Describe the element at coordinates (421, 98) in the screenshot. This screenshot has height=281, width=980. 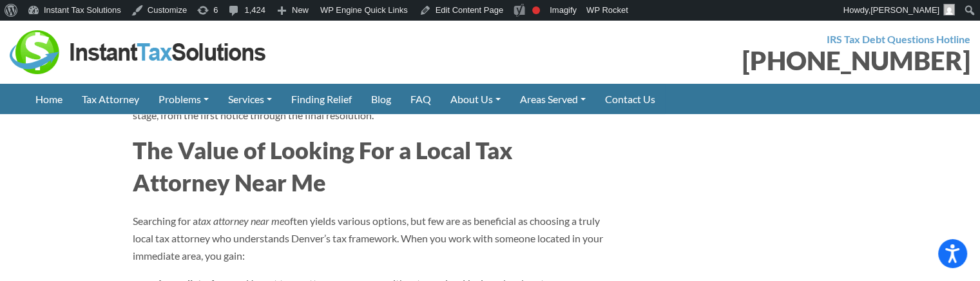
I see `a: FAQ` at that location.